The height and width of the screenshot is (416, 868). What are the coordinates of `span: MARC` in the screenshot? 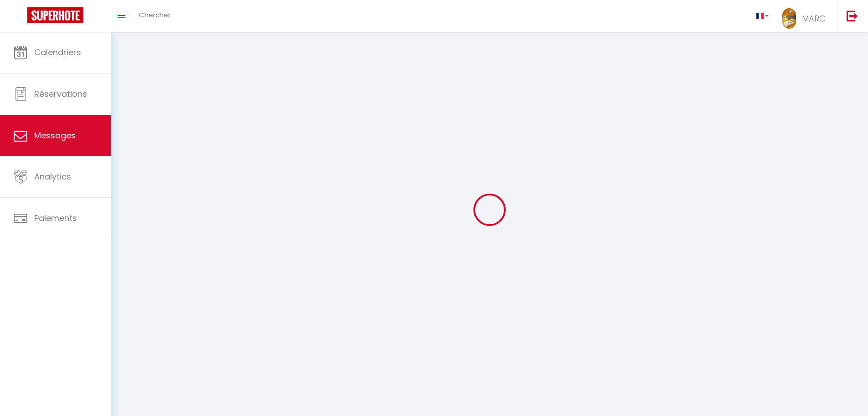 It's located at (814, 18).